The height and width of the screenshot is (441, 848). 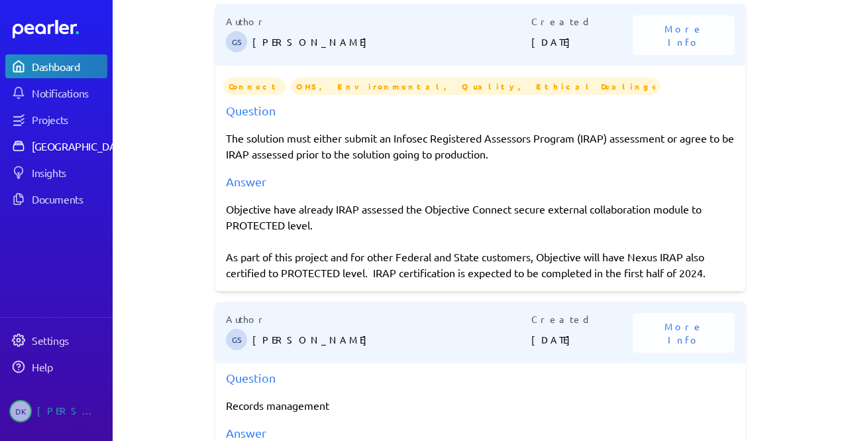 I want to click on a: Help, so click(x=56, y=366).